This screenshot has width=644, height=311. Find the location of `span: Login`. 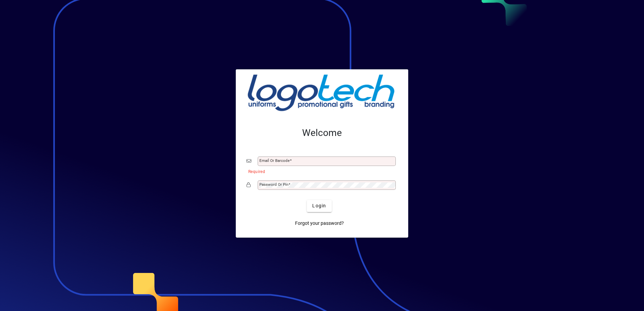

span: Login is located at coordinates (319, 206).